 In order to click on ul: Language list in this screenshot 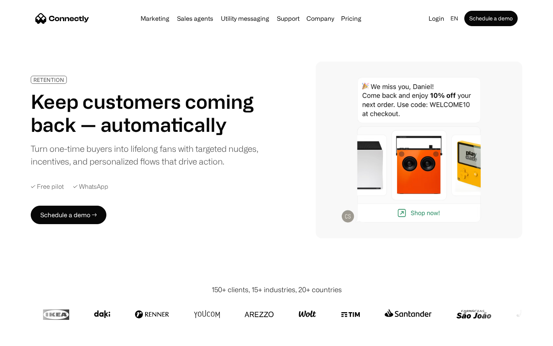, I will do `click(31, 338)`.